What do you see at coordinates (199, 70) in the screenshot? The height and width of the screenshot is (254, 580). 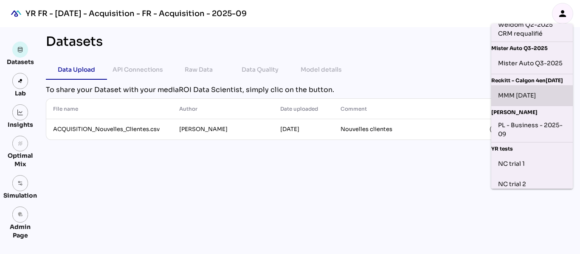 I see `div: Raw Data` at bounding box center [199, 70].